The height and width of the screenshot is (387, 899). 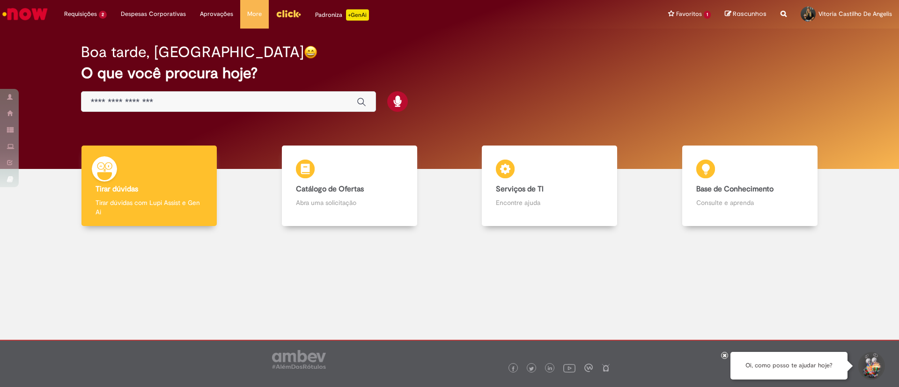 What do you see at coordinates (789, 366) in the screenshot?
I see `div: Oi, como posso te ajudar hoje?` at bounding box center [789, 366].